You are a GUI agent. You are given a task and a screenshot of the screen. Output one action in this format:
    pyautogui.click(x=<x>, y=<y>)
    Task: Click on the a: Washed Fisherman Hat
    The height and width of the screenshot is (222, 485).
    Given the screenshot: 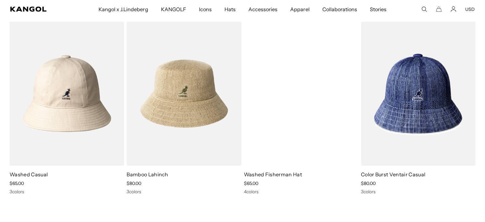 What is the action you would take?
    pyautogui.click(x=273, y=174)
    